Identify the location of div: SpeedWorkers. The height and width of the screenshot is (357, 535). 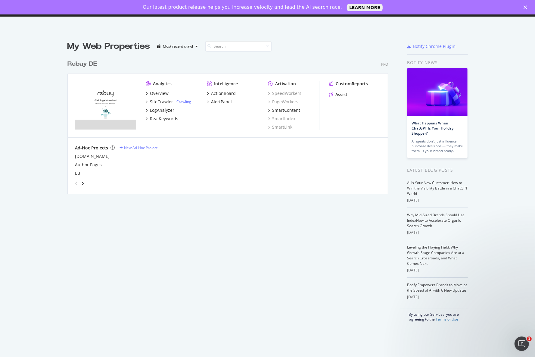
(285, 93).